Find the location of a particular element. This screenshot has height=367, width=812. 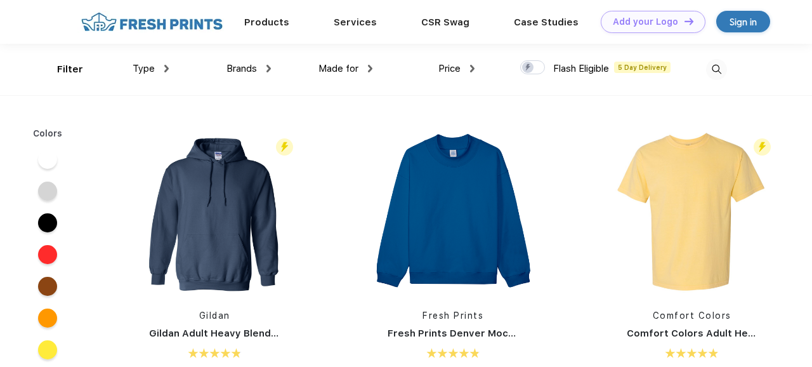

span: Made for is located at coordinates (338, 68).